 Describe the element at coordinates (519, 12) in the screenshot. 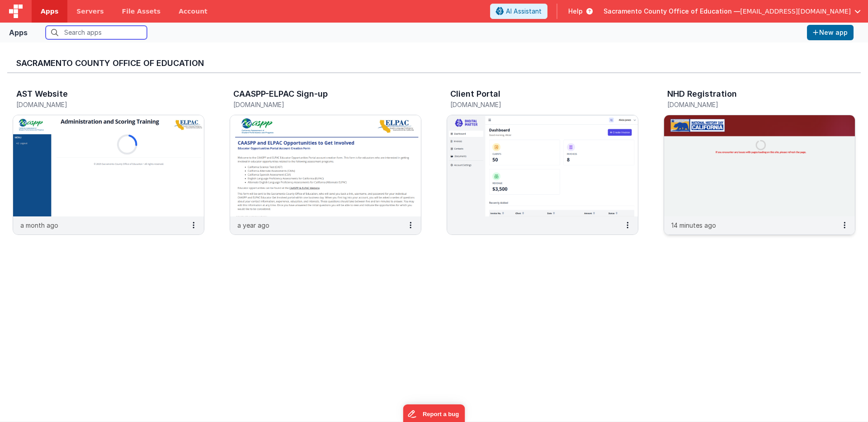

I see `button: AI Assistant` at that location.